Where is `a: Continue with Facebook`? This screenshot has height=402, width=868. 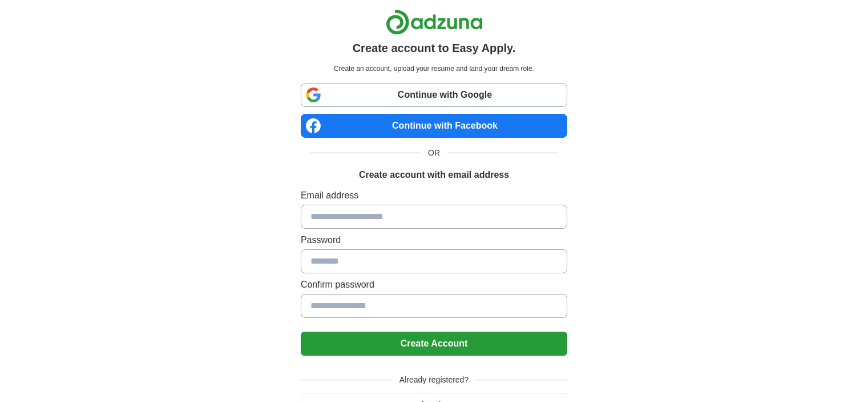
a: Continue with Facebook is located at coordinates (434, 126).